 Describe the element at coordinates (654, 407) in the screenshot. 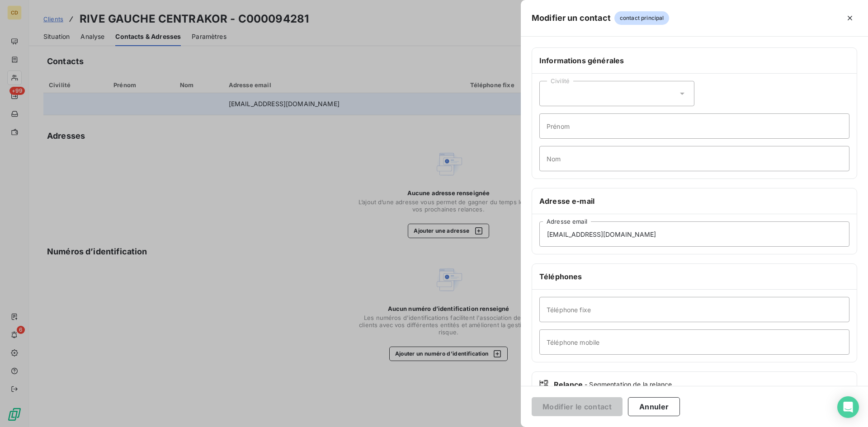

I see `button: Annuler` at that location.